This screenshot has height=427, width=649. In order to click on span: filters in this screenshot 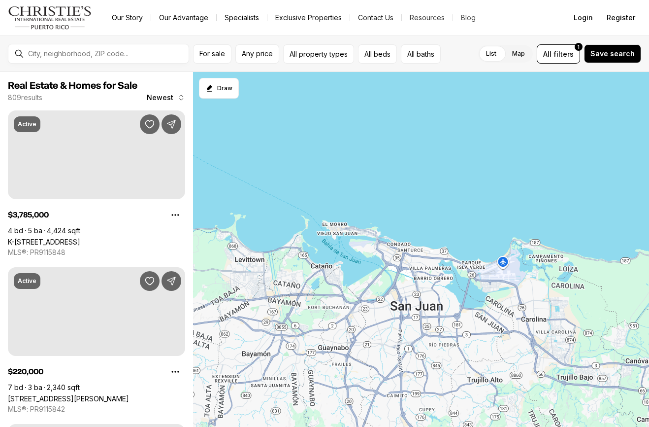, I will do `click(564, 54)`.